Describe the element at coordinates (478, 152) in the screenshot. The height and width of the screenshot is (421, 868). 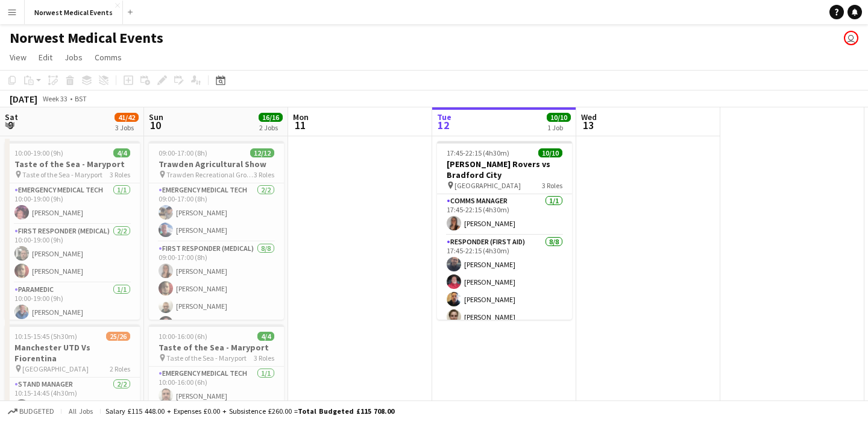
I see `span: 17:45-22:15 (4h30m)` at that location.